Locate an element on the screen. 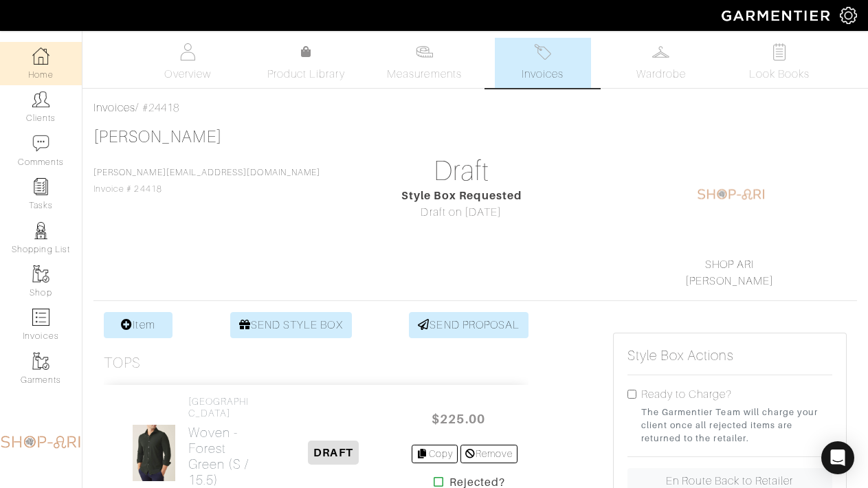  div: Style Box Requested is located at coordinates (461, 196).